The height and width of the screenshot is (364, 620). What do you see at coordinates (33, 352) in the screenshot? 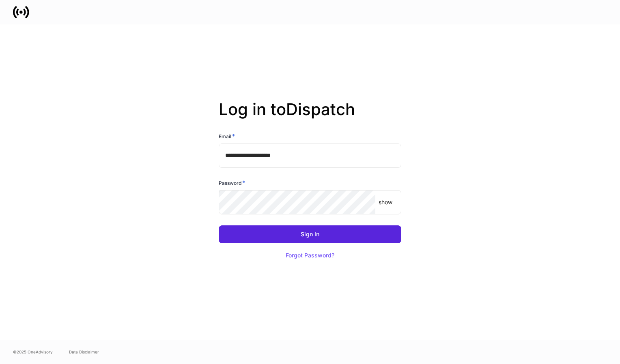
I see `span: © 2025 OneAdvisory` at bounding box center [33, 352].